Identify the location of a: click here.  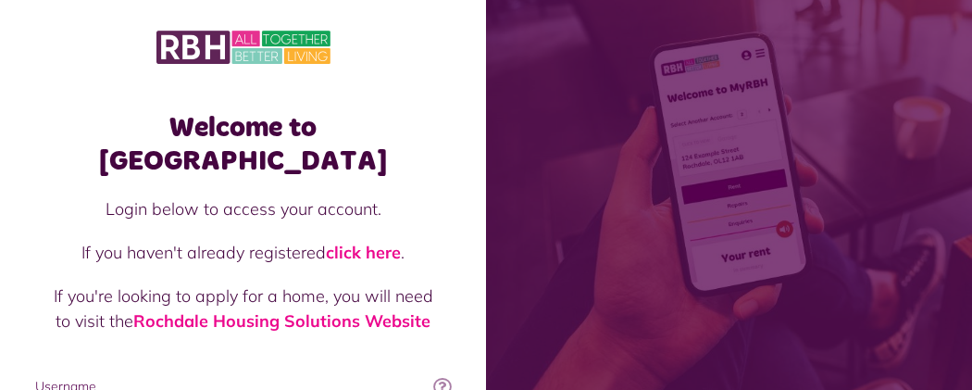
(363, 252).